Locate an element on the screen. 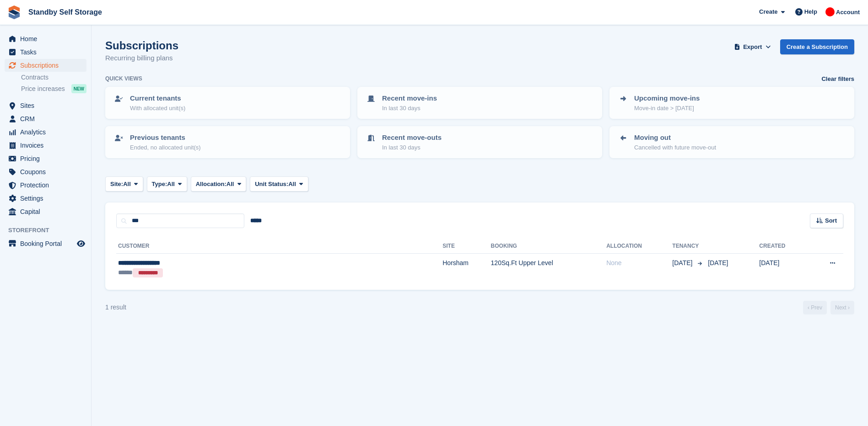 The height and width of the screenshot is (426, 868). span: Settings is located at coordinates (47, 198).